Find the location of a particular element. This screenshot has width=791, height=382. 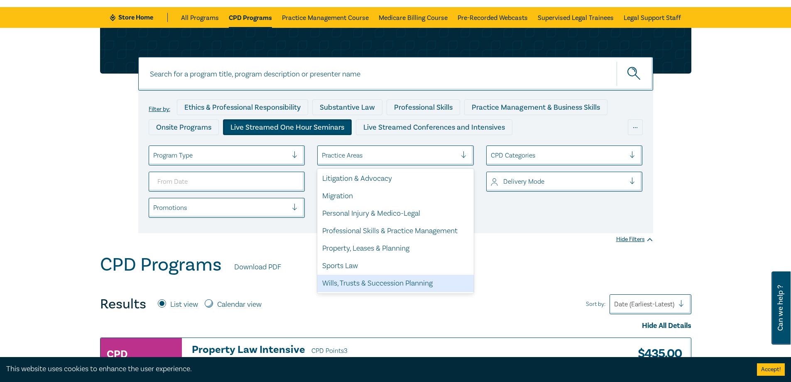

div: Pre-Recorded Webcasts is located at coordinates (332, 147).